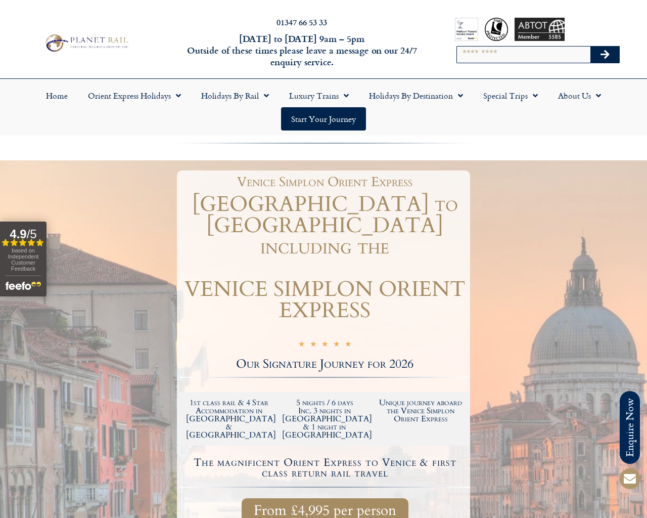 This screenshot has height=518, width=647. Describe the element at coordinates (235, 96) in the screenshot. I see `a: Holidays by Rail` at that location.